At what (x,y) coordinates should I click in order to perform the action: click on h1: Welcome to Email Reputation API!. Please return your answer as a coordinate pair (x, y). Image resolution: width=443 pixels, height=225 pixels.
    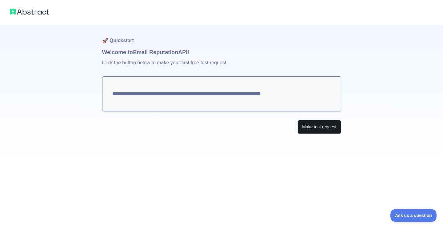
    Looking at the image, I should click on (222, 52).